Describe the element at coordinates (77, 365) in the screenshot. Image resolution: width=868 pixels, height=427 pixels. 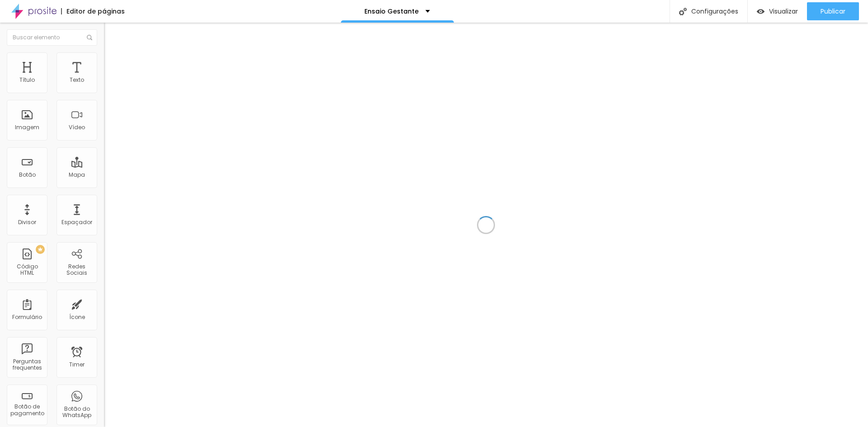
I see `div: Timer` at that location.